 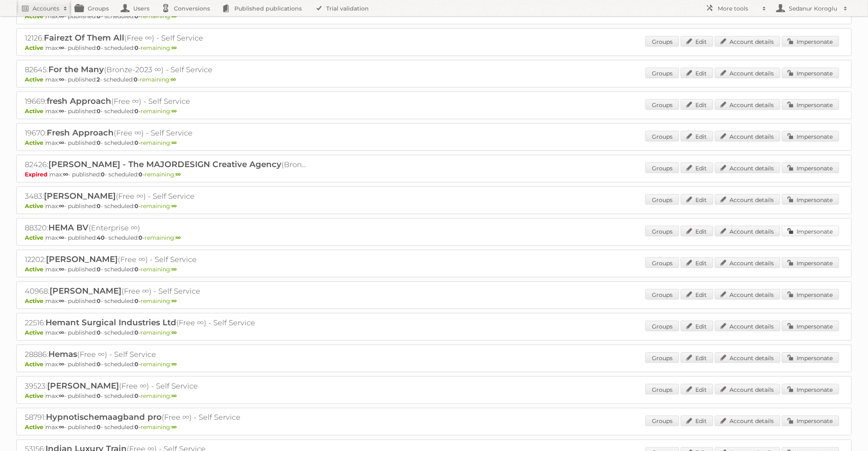 What do you see at coordinates (167, 259) in the screenshot?
I see `h2: 12202: (Free ∞) - Self Service` at bounding box center [167, 259].